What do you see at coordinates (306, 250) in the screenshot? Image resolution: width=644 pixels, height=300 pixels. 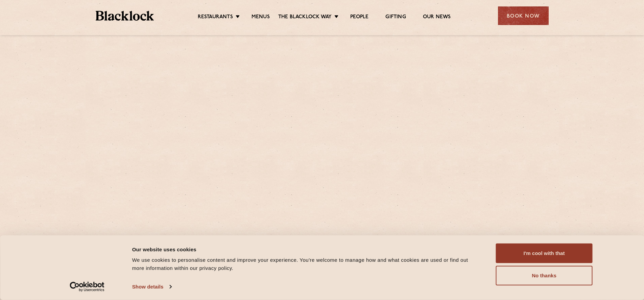 I see `div: Our website uses cookies` at bounding box center [306, 250].